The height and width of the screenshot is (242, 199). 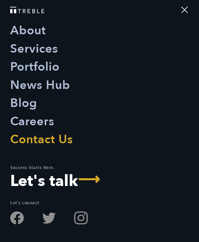 What do you see at coordinates (17, 218) in the screenshot?
I see `a: Follow us on Facebook` at bounding box center [17, 218].